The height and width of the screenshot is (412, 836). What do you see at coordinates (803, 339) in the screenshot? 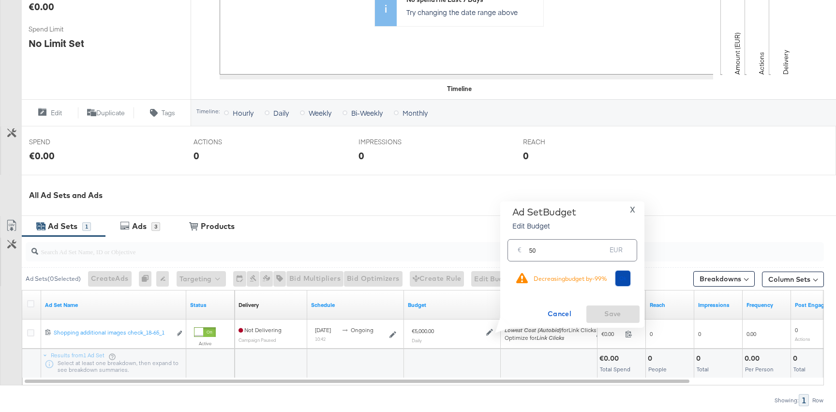
I see `sub: Actions` at bounding box center [803, 339].